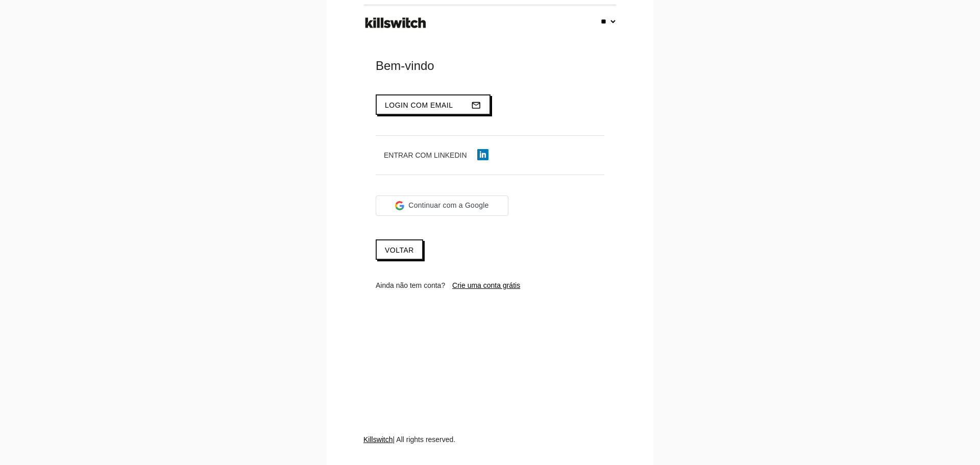 The height and width of the screenshot is (465, 980). What do you see at coordinates (399, 249) in the screenshot?
I see `a: Voltar` at bounding box center [399, 249].